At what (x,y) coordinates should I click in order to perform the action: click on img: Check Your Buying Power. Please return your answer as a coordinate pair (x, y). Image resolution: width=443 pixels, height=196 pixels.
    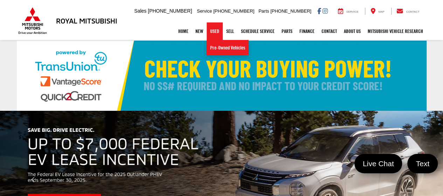
    Looking at the image, I should click on (222, 76).